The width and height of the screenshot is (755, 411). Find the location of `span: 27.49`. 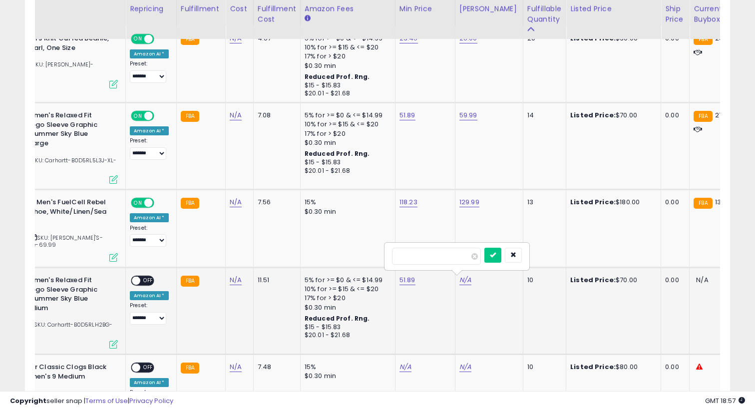

span: 27.49 is located at coordinates (724, 115).